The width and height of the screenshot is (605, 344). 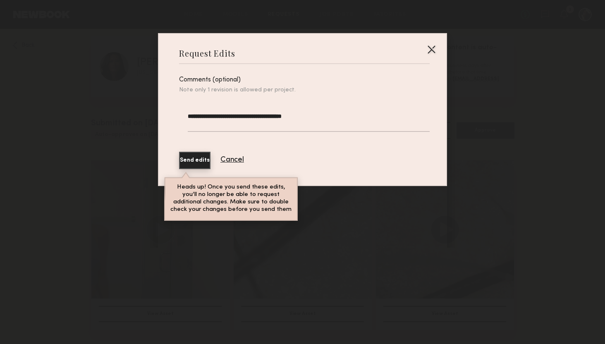 I want to click on div: Note only 1 revision is allowed per project., so click(x=305, y=90).